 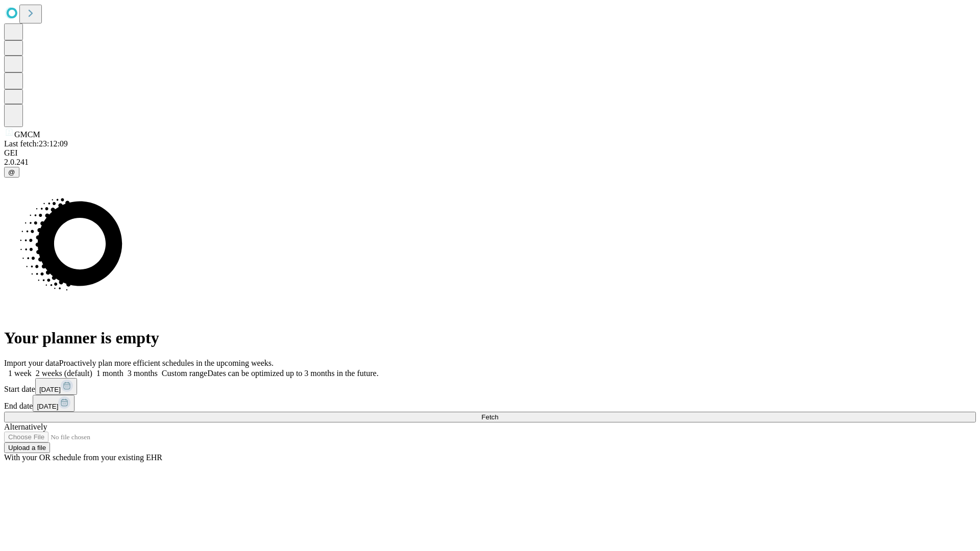 I want to click on span: GMCM, so click(x=27, y=134).